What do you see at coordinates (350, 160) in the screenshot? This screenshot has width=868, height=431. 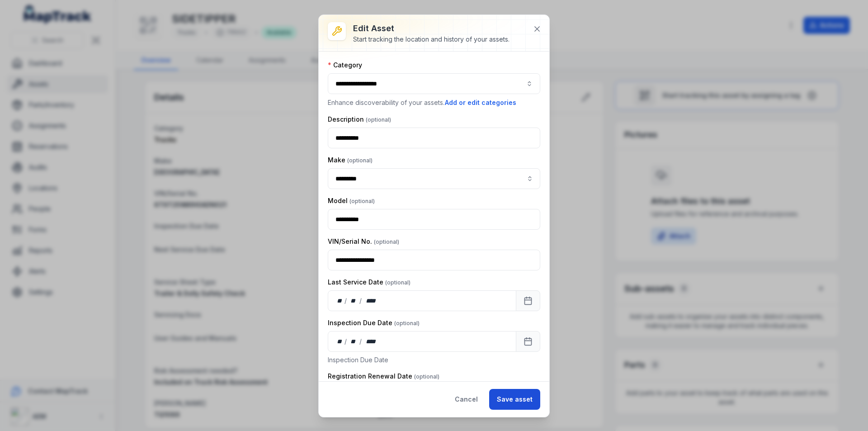 I see `label: Make` at bounding box center [350, 160].